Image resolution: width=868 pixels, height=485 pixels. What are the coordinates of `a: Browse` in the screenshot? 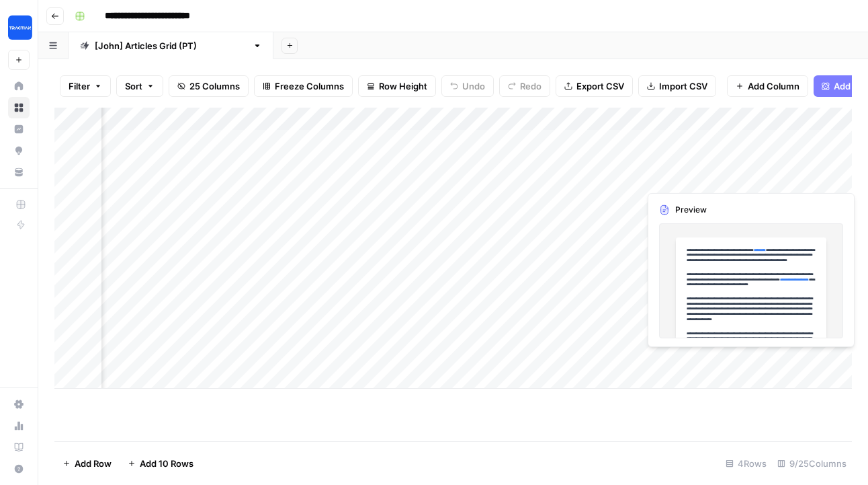 It's located at (19, 108).